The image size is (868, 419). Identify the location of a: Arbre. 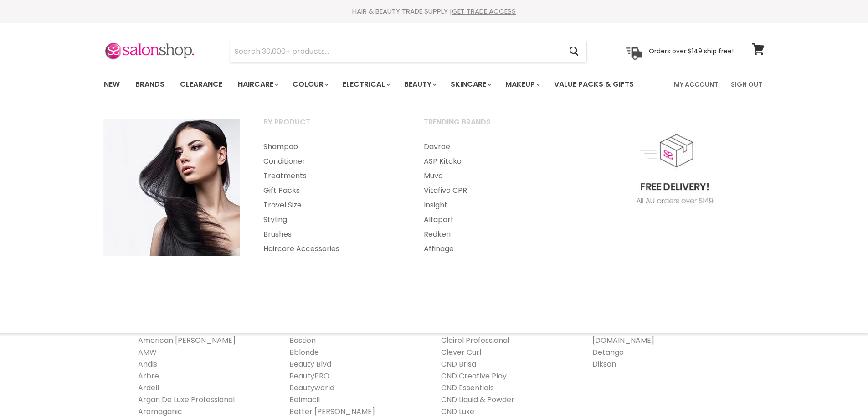
(148, 376).